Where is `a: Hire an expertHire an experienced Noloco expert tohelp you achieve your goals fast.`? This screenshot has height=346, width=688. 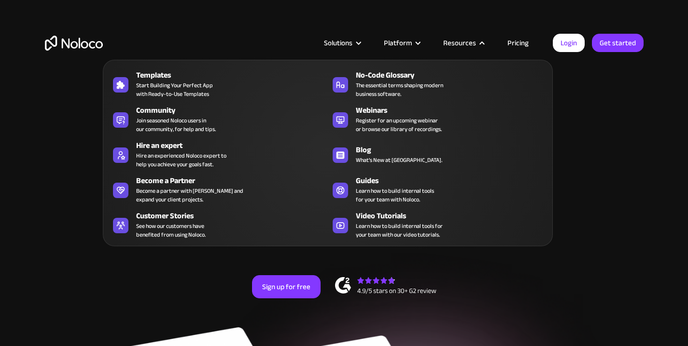 a: Hire an expertHire an experienced Noloco expert tohelp you achieve your goals fast. is located at coordinates (218, 154).